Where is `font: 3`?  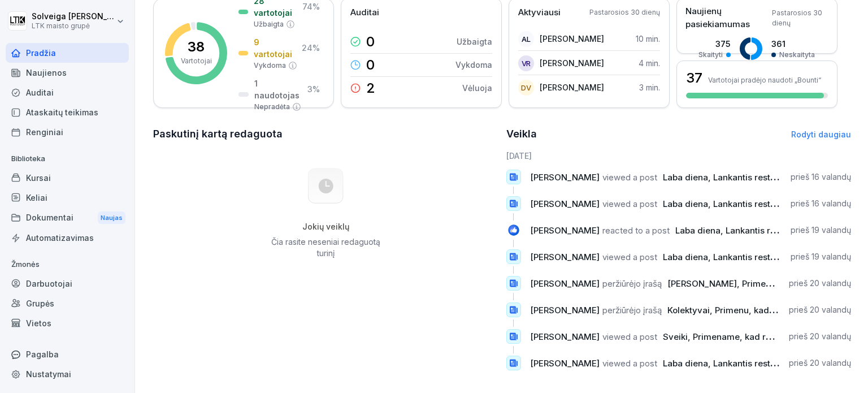
font: 3 is located at coordinates (310, 89).